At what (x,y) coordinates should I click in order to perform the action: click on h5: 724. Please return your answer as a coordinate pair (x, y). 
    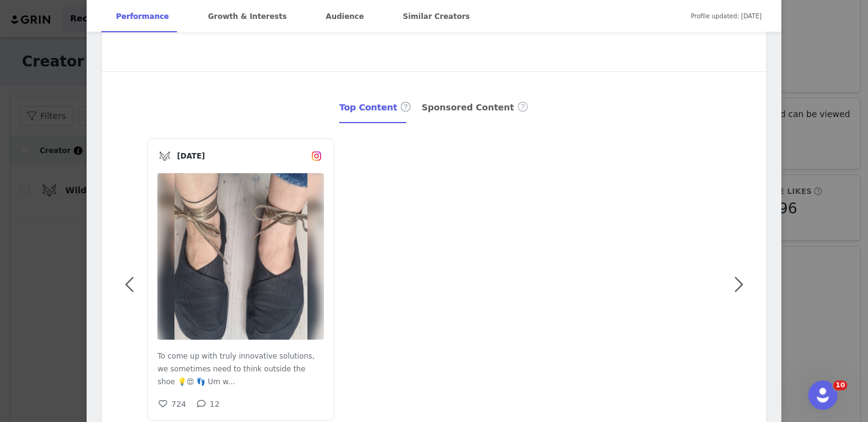
    Looking at the image, I should click on (179, 404).